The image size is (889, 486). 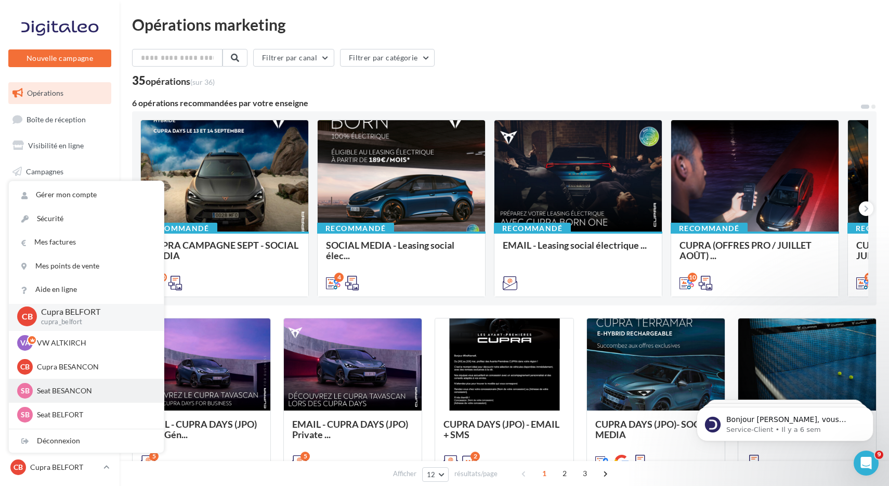 I want to click on a: Campagnes DataOnDemand, so click(x=60, y=314).